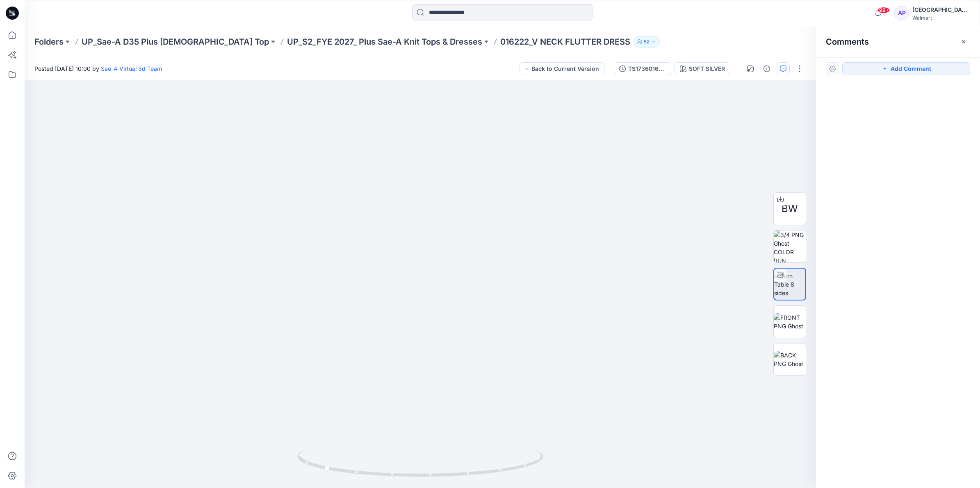  Describe the element at coordinates (790, 359) in the screenshot. I see `img: BACK PNG Ghost` at that location.